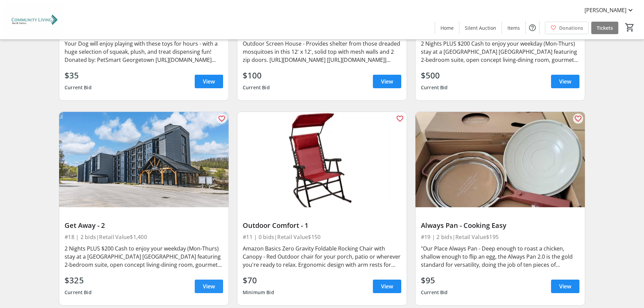 Image resolution: width=644 pixels, height=308 pixels. Describe the element at coordinates (630, 27) in the screenshot. I see `button: Cart` at that location.